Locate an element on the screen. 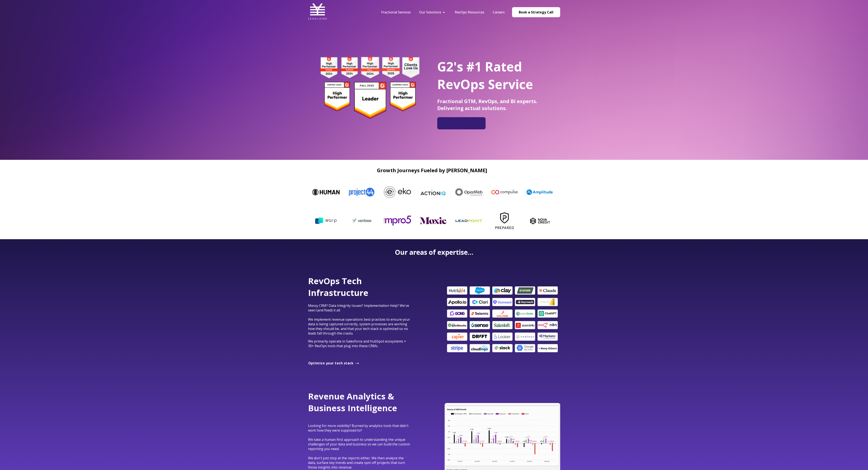  img: b2b tech stack tools lean layer revenue operations (400 x 400 px) (850 x 500 px) is located at coordinates (503, 320).